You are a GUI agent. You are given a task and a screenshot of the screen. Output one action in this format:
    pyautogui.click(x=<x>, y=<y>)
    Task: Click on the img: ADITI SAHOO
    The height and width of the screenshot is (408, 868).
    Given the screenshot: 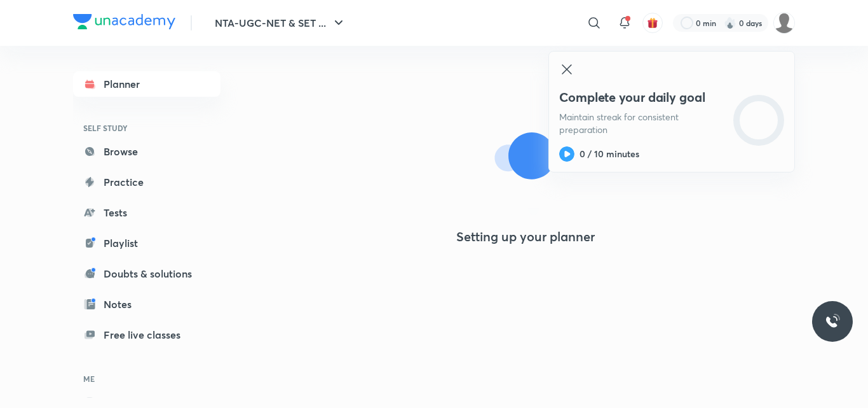 What is the action you would take?
    pyautogui.click(x=785, y=23)
    